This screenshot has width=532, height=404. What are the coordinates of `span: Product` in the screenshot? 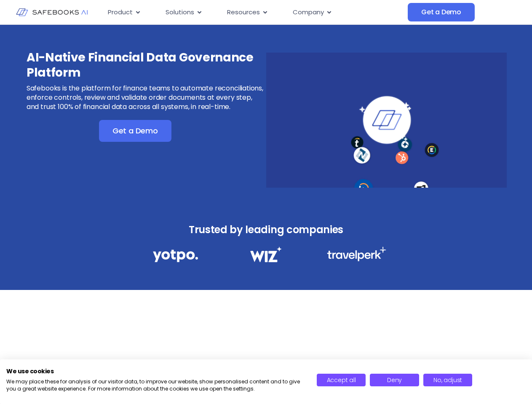 It's located at (120, 12).